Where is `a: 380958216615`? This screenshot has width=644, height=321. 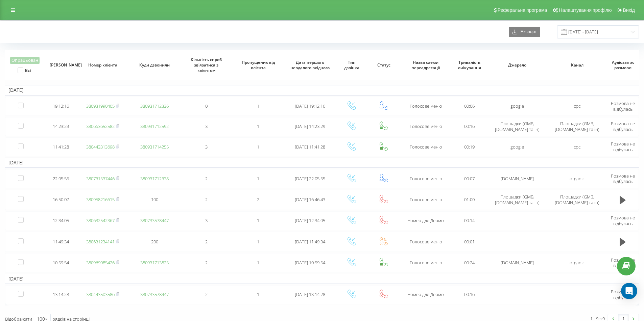 a: 380958216615 is located at coordinates (101, 200).